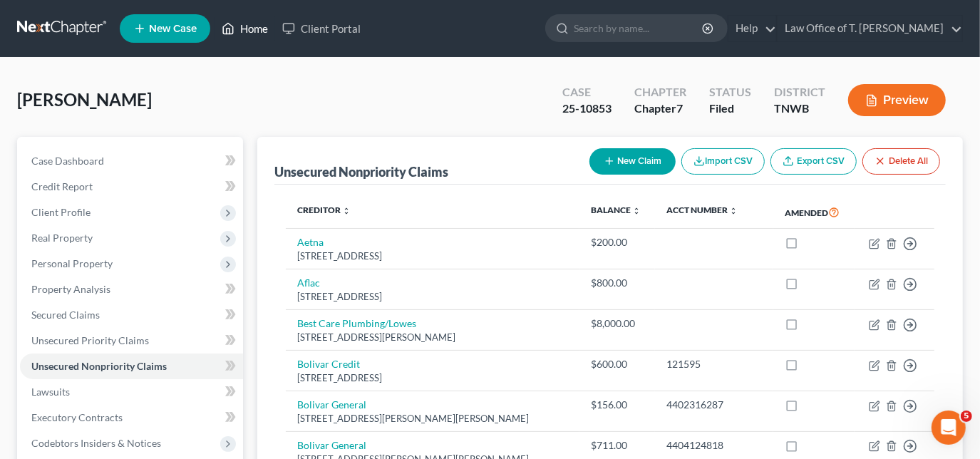 Image resolution: width=980 pixels, height=459 pixels. I want to click on div: TNWB, so click(800, 108).